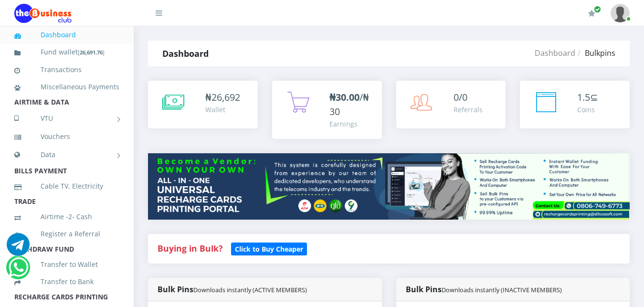 The image size is (644, 307). Describe the element at coordinates (389, 186) in the screenshot. I see `img: multitenant_rcp.png` at that location.